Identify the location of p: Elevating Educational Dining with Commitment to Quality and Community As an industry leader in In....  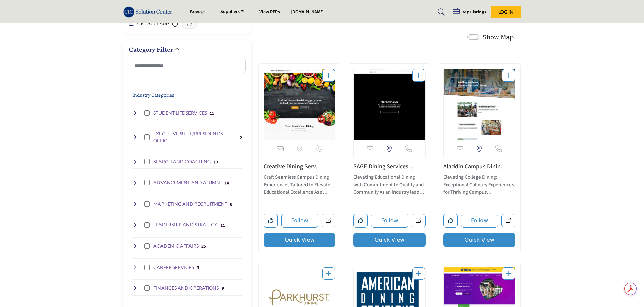
(389, 185).